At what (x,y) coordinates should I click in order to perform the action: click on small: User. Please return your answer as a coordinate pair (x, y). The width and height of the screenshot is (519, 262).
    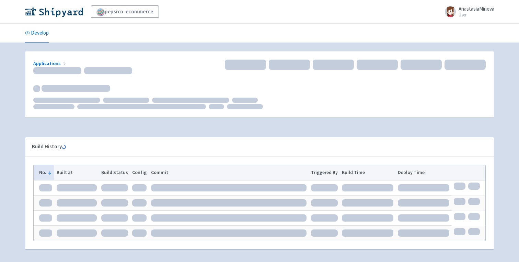
    Looking at the image, I should click on (476, 15).